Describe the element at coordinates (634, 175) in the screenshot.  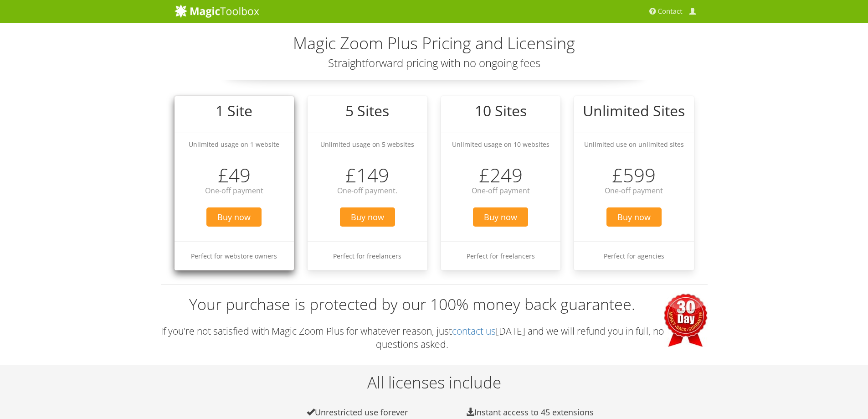
I see `h3: £599` at that location.